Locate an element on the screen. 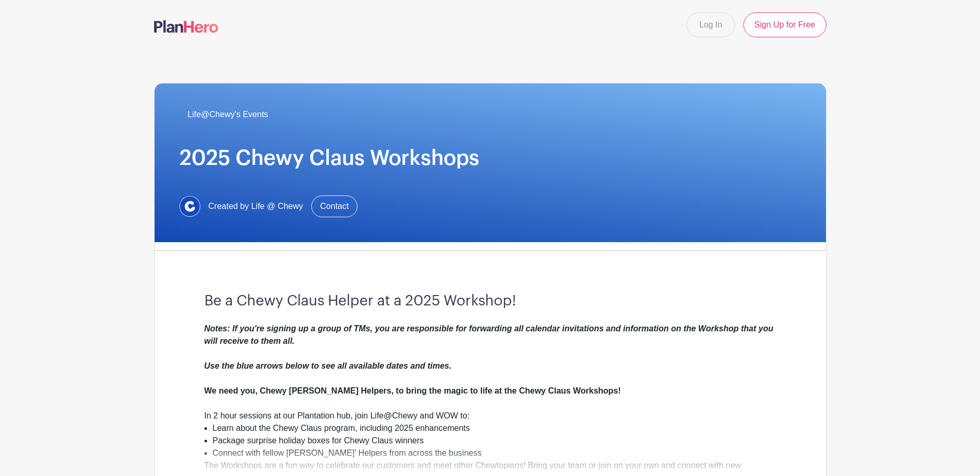 Image resolution: width=980 pixels, height=476 pixels. h3: Be a Chewy Claus Helper at a 2025 Workshop! is located at coordinates (490, 301).